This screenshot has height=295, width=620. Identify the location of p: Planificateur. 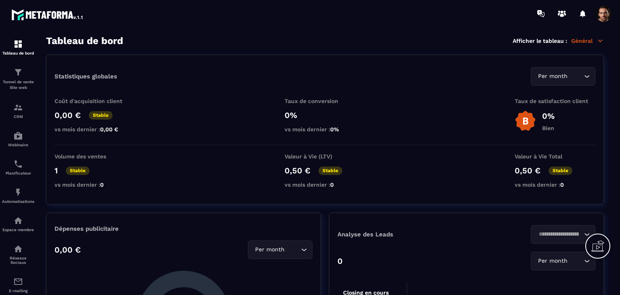
(18, 173).